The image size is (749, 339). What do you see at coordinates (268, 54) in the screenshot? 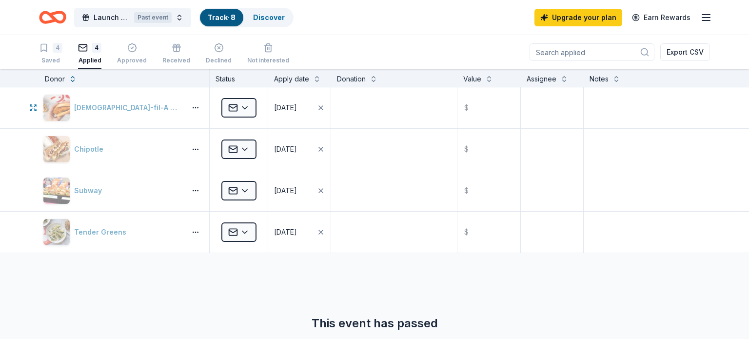
I see `button: Not interested` at bounding box center [268, 54].